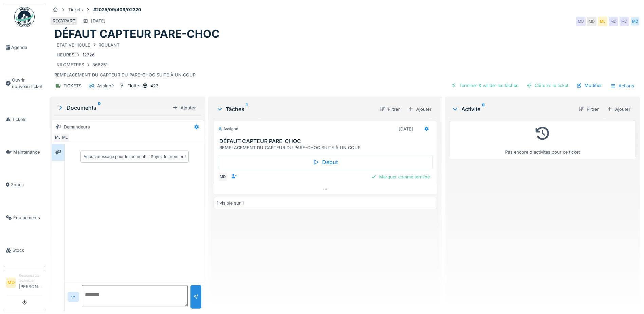 The height and width of the screenshot is (314, 644). Describe the element at coordinates (25, 251) in the screenshot. I see `a: Stock` at that location.